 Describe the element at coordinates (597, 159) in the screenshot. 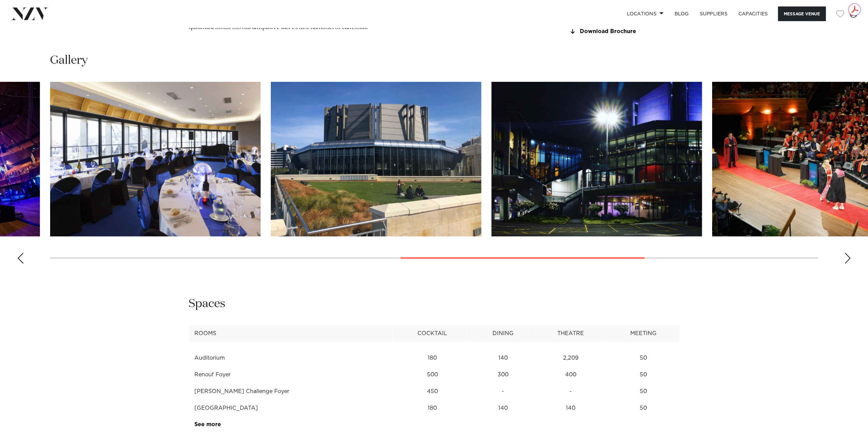

I see `swiper-slide: 8 / 11` at that location.